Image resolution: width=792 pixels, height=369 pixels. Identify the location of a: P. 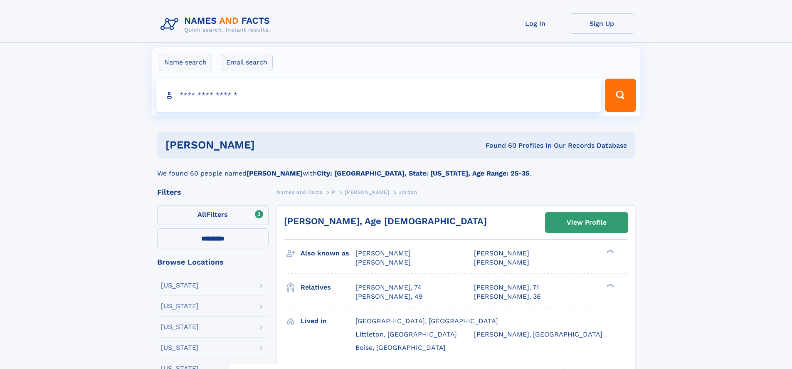
(334, 192).